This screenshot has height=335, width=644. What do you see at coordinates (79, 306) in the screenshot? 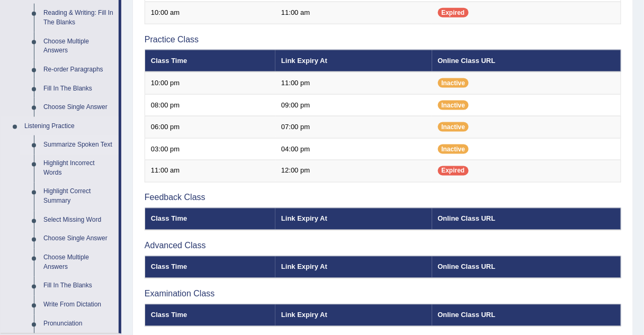
I see `a: Write From Dictation` at bounding box center [79, 306].